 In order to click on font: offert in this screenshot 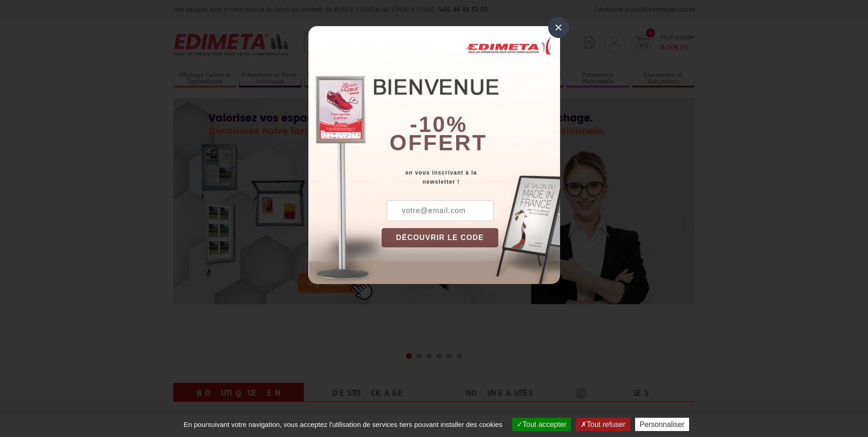, I will do `click(438, 142)`.